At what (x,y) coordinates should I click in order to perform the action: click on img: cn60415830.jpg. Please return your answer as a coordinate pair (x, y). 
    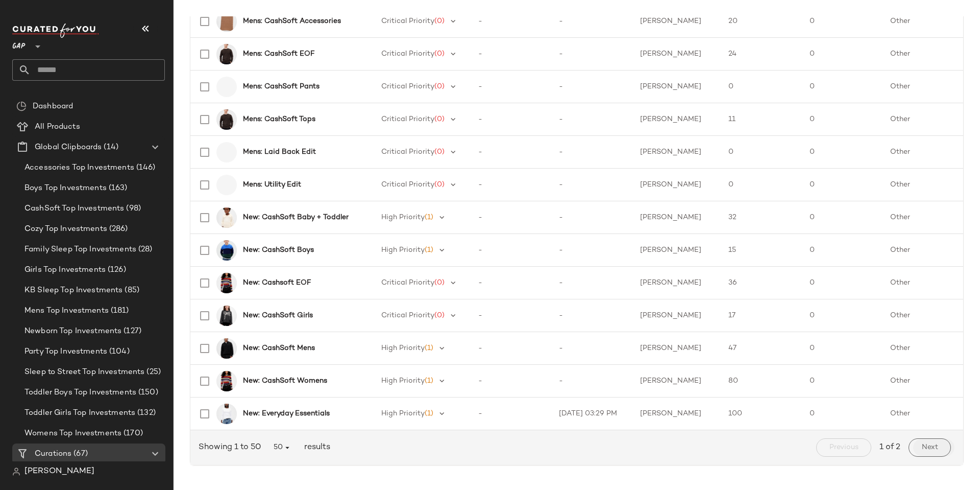
    Looking at the image, I should click on (227, 250).